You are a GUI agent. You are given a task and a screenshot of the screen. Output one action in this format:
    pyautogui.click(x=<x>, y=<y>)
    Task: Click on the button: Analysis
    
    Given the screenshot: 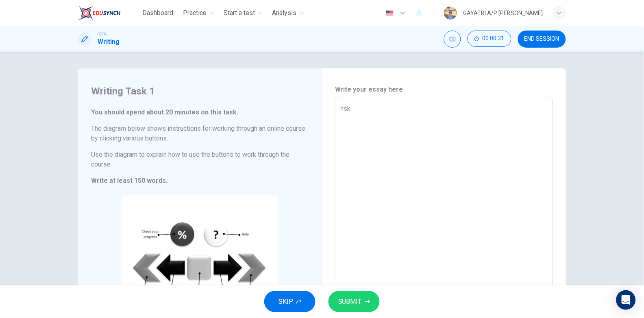 What is the action you would take?
    pyautogui.click(x=288, y=13)
    